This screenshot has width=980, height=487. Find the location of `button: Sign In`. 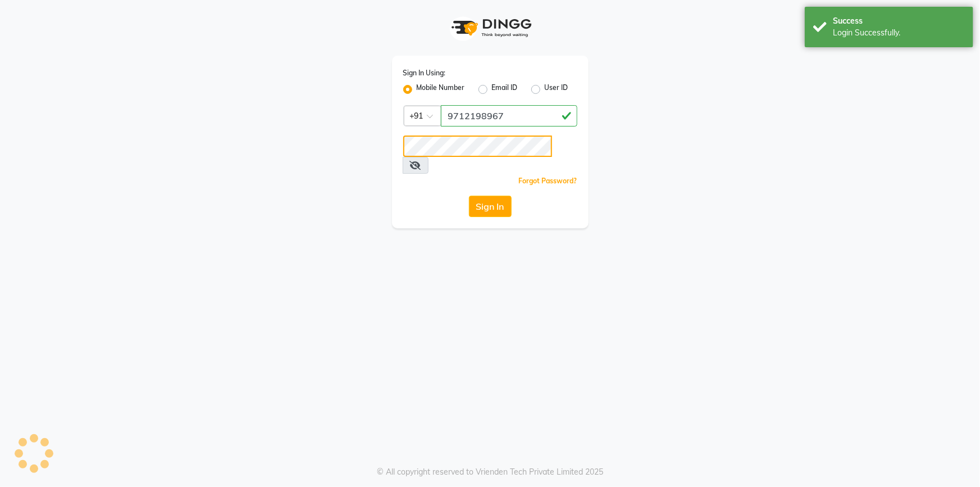

button: Sign In is located at coordinates (490, 207).